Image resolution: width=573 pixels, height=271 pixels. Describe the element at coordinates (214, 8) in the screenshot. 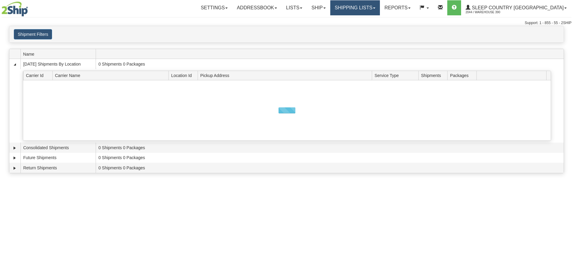

I see `a: Settings` at that location.